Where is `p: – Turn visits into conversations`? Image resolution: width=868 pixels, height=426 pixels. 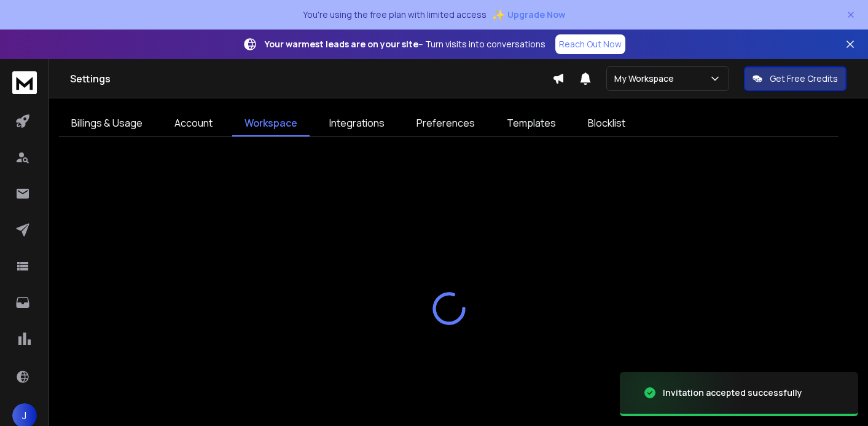 p: – Turn visits into conversations is located at coordinates (405, 44).